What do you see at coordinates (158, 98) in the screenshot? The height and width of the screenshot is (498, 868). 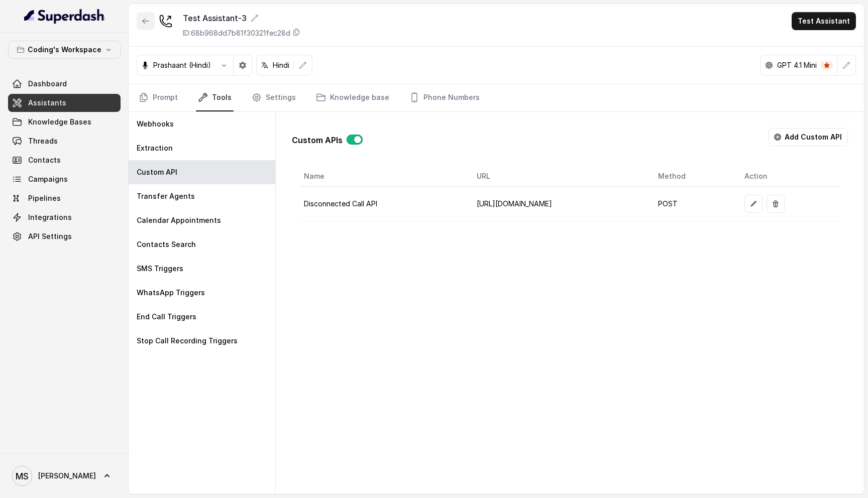 I see `a: Prompt` at bounding box center [158, 98].